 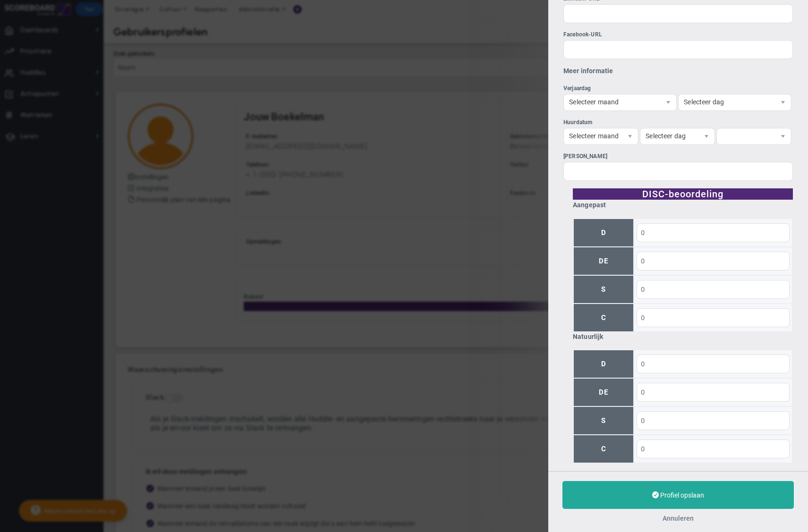 I want to click on font: Meer informatie, so click(x=588, y=71).